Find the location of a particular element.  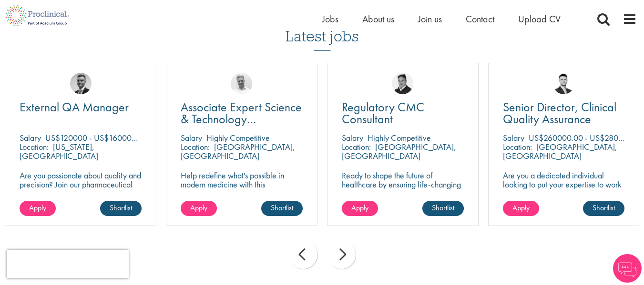

a: External QA Manager is located at coordinates (81, 107).